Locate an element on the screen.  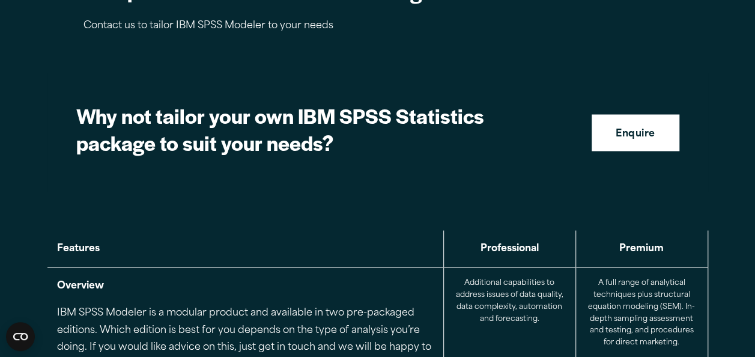
p: Overview is located at coordinates (245, 285).